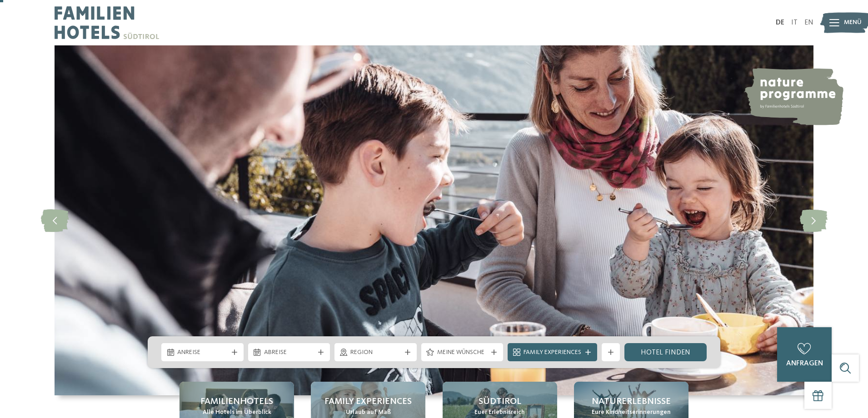 The height and width of the screenshot is (418, 868). I want to click on a: nature programme by Familienhotels Südtirol, so click(794, 97).